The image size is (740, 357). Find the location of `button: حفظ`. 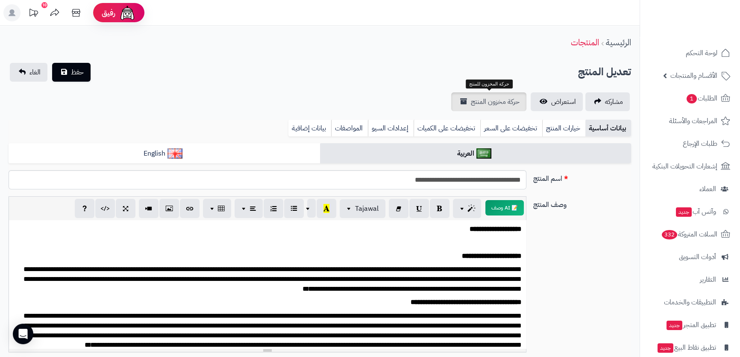

button: حفظ is located at coordinates (71, 72).